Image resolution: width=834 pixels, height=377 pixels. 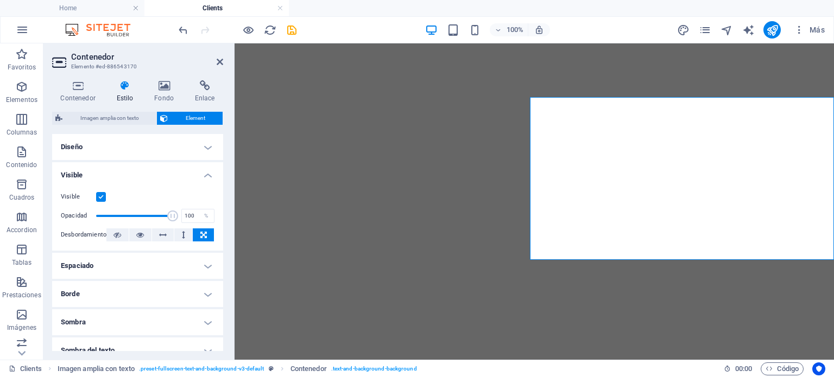 I want to click on button: Element, so click(x=189, y=118).